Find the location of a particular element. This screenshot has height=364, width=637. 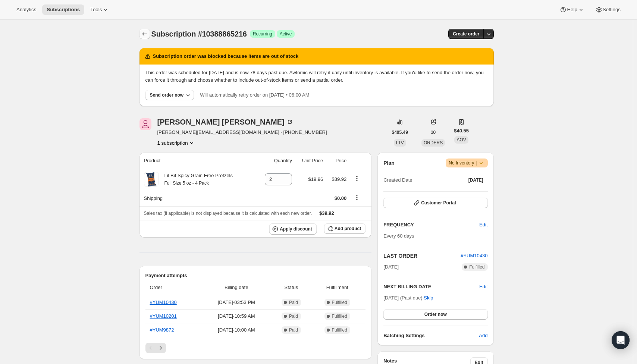

span: Status is located at coordinates (291, 287).